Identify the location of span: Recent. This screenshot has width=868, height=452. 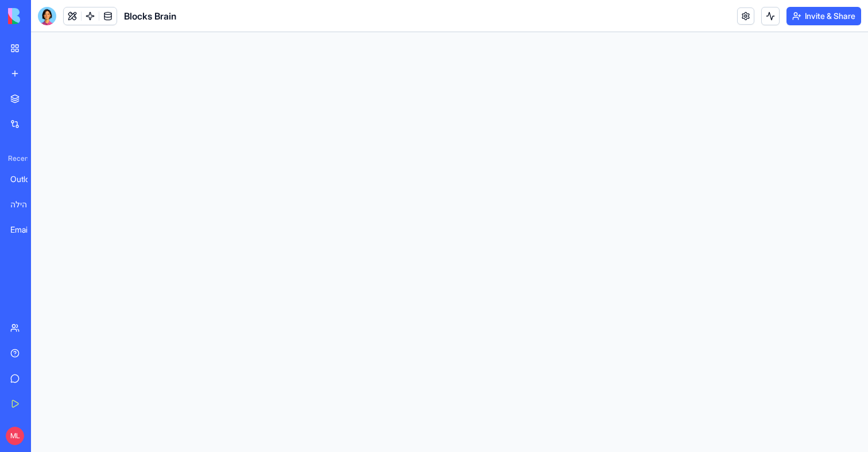
(15, 159).